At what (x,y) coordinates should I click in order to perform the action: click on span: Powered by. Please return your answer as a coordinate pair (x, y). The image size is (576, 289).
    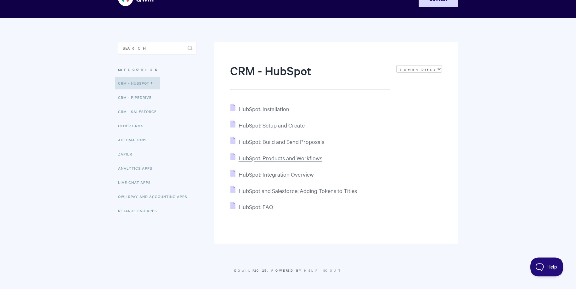
    Looking at the image, I should click on (307, 270).